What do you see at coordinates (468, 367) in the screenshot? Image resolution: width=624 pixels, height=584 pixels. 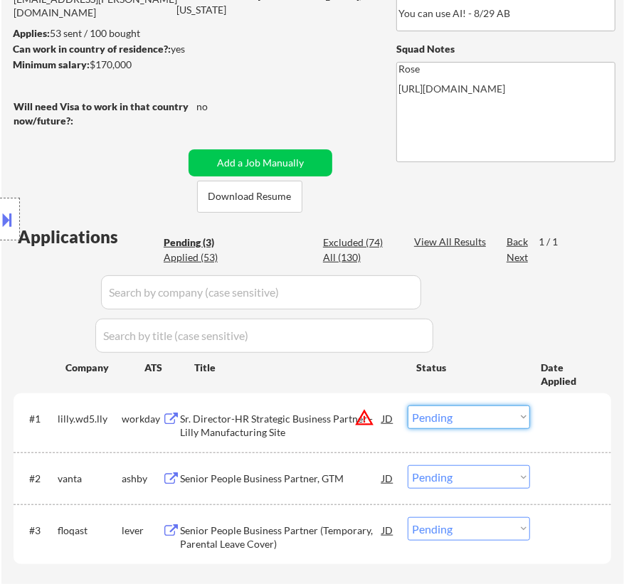 I see `div: Status` at bounding box center [468, 367].